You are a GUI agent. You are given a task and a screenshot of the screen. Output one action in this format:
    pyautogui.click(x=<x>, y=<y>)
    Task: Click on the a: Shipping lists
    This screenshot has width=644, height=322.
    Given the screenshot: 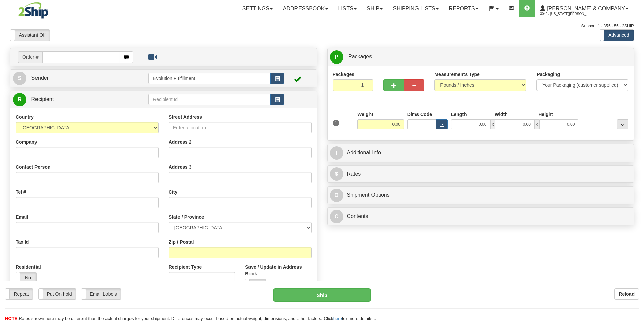 What is the action you would take?
    pyautogui.click(x=415, y=9)
    